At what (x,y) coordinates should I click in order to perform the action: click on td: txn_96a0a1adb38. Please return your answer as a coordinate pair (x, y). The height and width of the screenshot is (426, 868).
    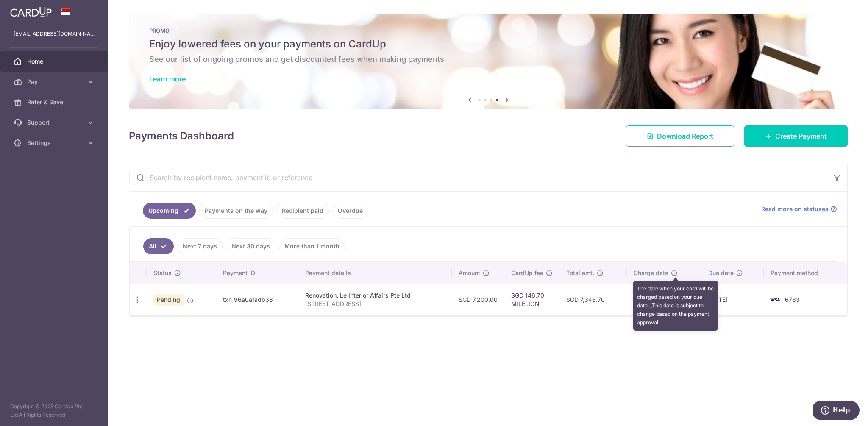
    Looking at the image, I should click on (257, 299).